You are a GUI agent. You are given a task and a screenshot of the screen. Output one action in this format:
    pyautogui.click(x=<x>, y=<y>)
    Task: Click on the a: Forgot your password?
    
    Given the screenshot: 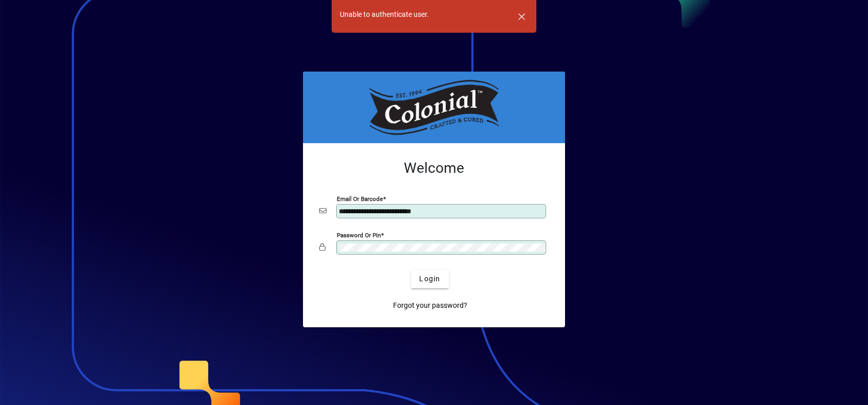 What is the action you would take?
    pyautogui.click(x=430, y=306)
    